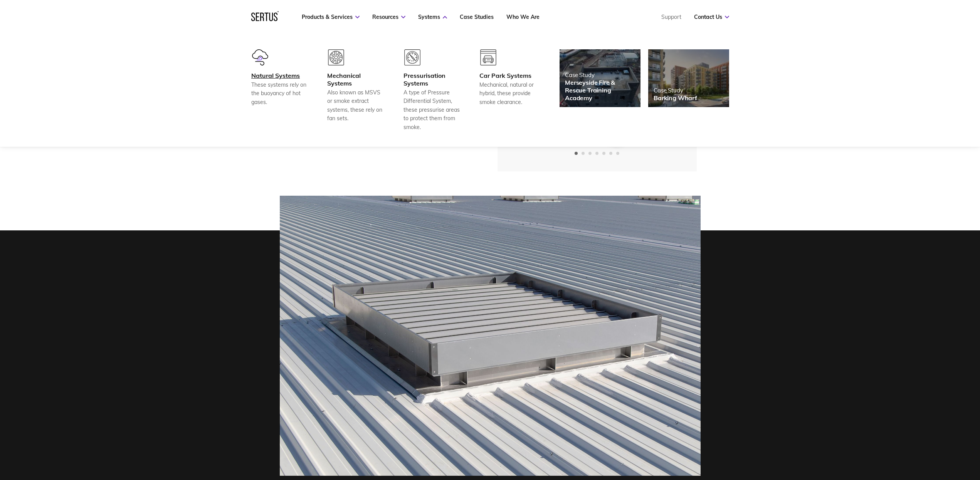 The height and width of the screenshot is (480, 980). What do you see at coordinates (600, 90) in the screenshot?
I see `div: Merseyside Fire & Rescue Training Academy` at bounding box center [600, 90].